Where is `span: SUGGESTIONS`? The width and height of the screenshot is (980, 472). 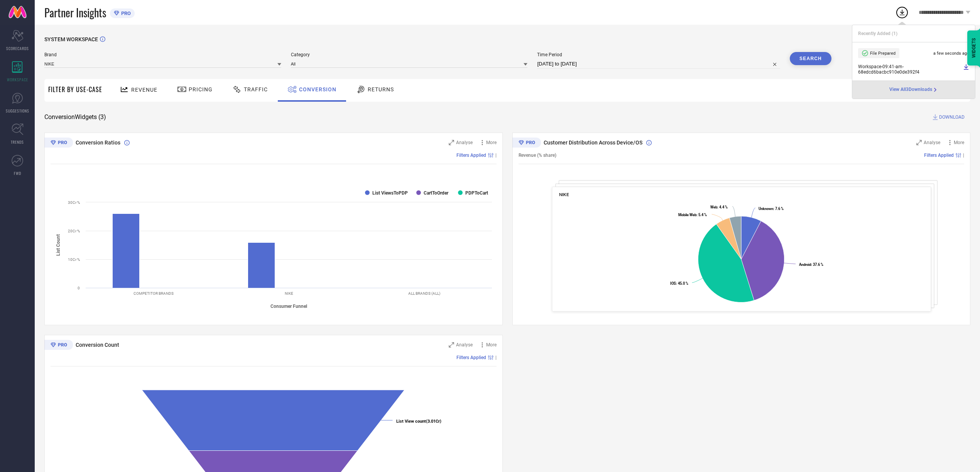 span: SUGGESTIONS is located at coordinates (18, 111).